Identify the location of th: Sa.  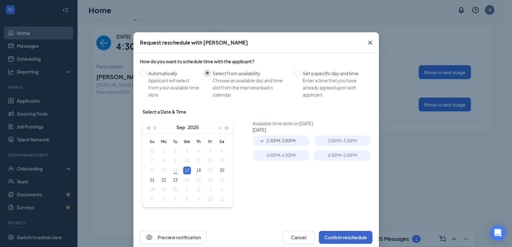
(222, 141).